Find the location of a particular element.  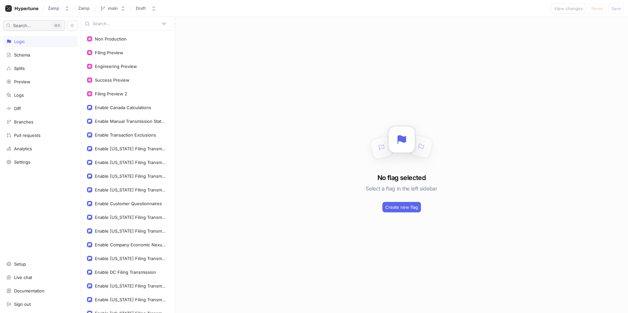

div: Engineering Preview is located at coordinates (116, 66).